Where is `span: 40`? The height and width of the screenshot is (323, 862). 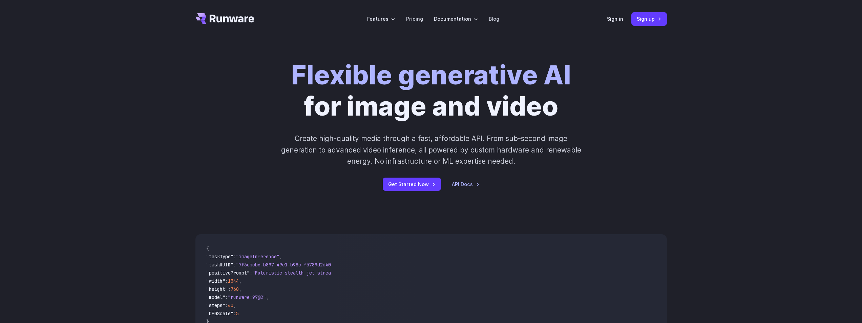 span: 40 is located at coordinates (231, 305).